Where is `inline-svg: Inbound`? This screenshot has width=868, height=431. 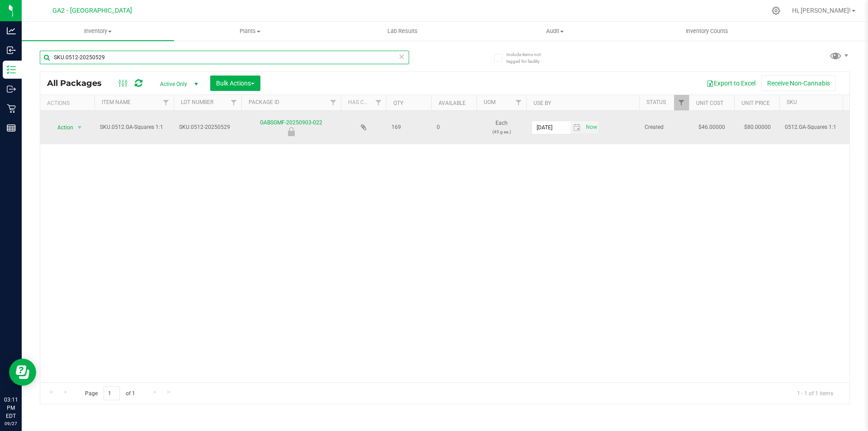
inline-svg: Inbound is located at coordinates (12, 51).